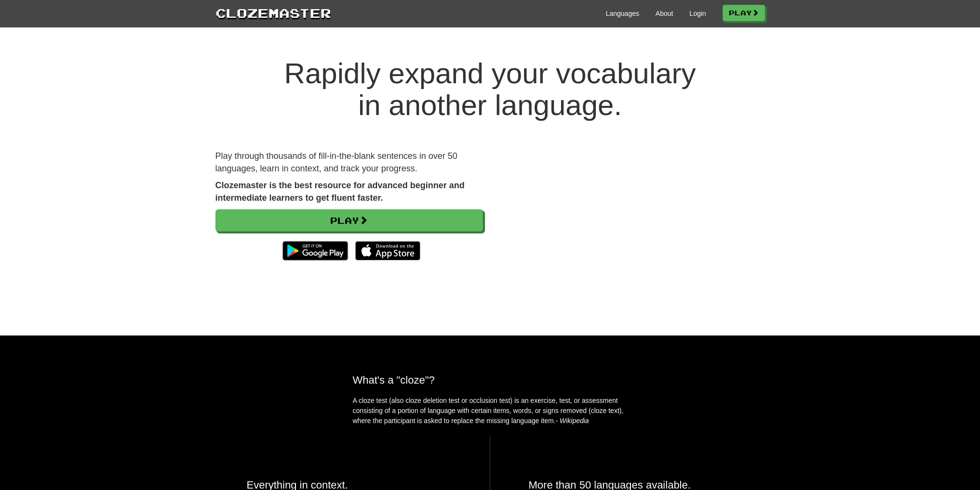  What do you see at coordinates (698, 14) in the screenshot?
I see `a: Login` at bounding box center [698, 14].